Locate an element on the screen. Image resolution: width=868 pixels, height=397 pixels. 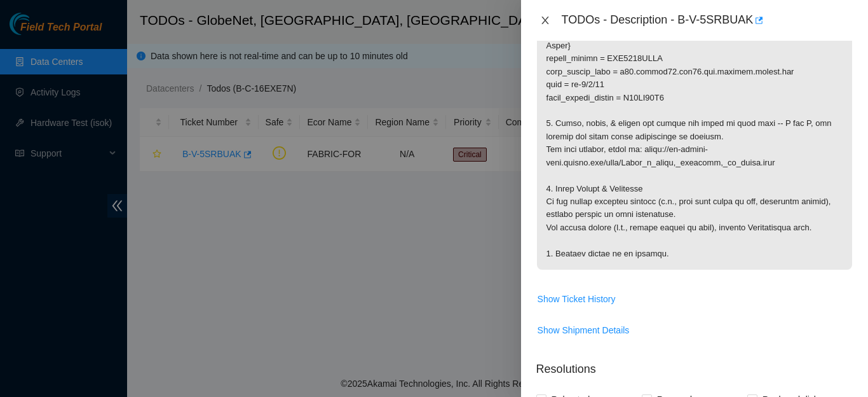
span: Show Ticket History is located at coordinates (576, 298).